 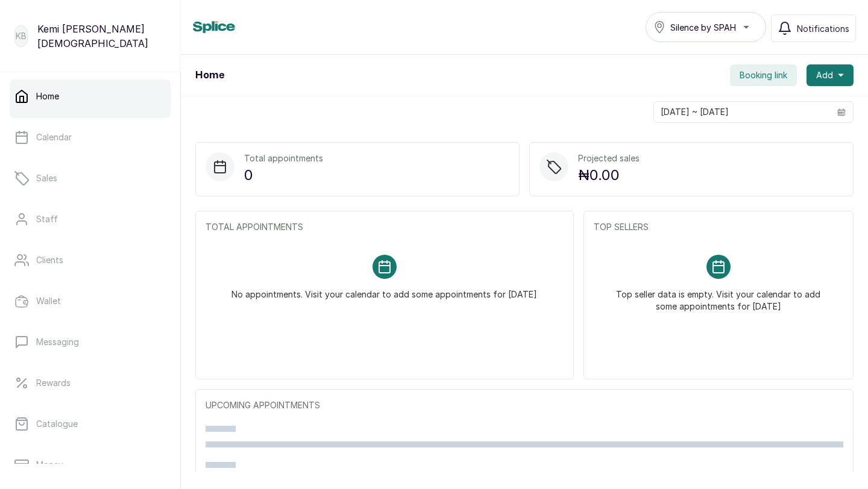 What do you see at coordinates (210, 76) in the screenshot?
I see `h1: Home` at bounding box center [210, 76].